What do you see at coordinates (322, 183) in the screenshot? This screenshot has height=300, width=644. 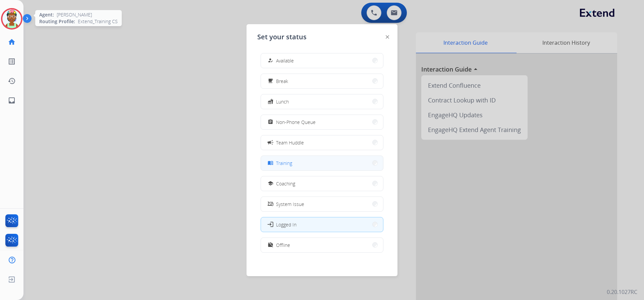 I see `button: Coaching` at bounding box center [322, 183].